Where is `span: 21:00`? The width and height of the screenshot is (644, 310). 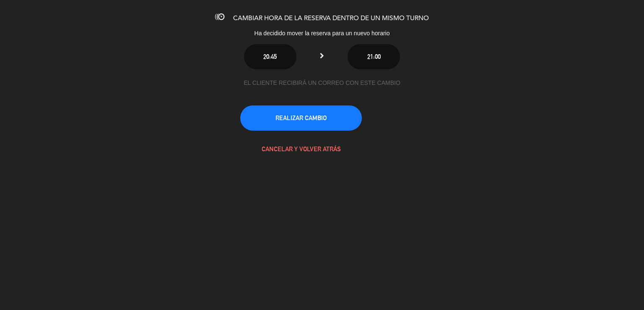
span: 21:00 is located at coordinates (374, 56).